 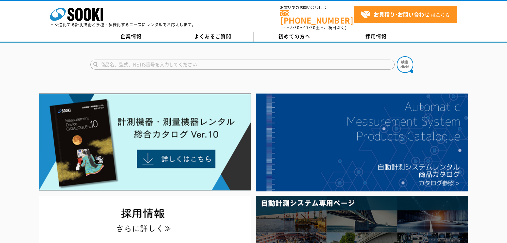 What do you see at coordinates (294, 36) in the screenshot?
I see `span: 初めての方へ` at bounding box center [294, 36].